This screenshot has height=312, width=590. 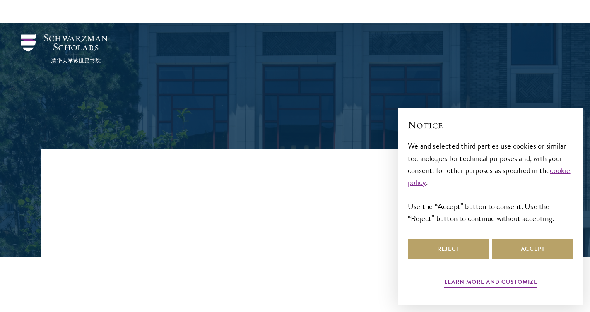 I want to click on div: We and selected third parties use cookies or similar technologies for technical purposes and, wit..., so click(x=491, y=182).